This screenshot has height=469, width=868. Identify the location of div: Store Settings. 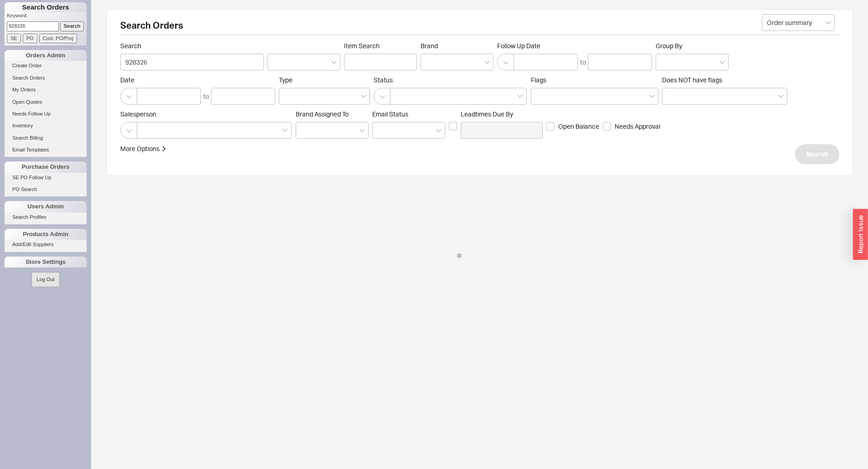
(46, 262).